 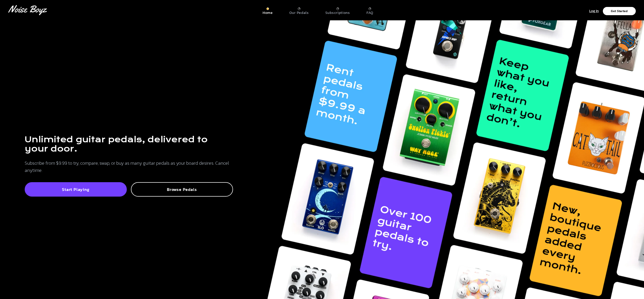 I want to click on a: Our Pedals, so click(x=299, y=11).